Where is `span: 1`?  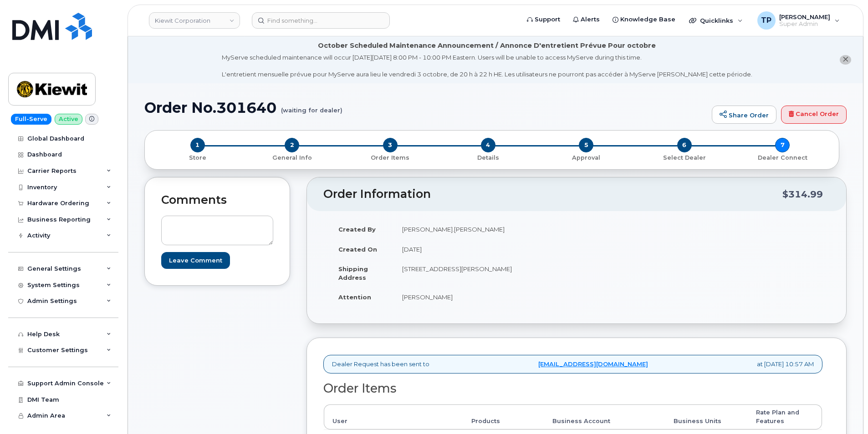
span: 1 is located at coordinates (197, 145).